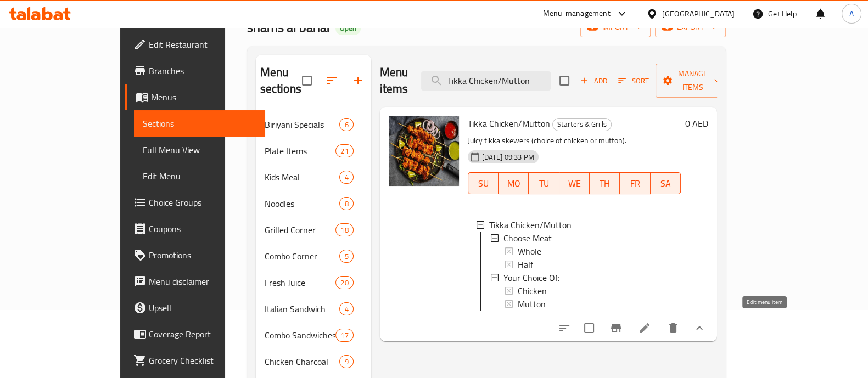 Image resolution: width=868 pixels, height=378 pixels. I want to click on span: Whole, so click(529, 251).